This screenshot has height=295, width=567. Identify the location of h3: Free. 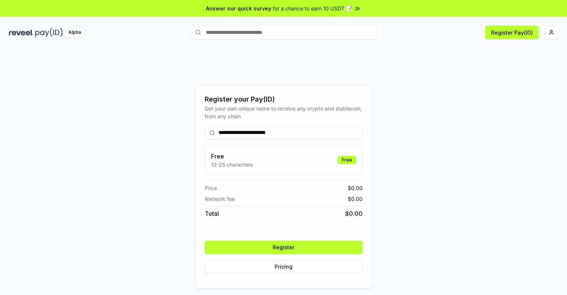
(232, 156).